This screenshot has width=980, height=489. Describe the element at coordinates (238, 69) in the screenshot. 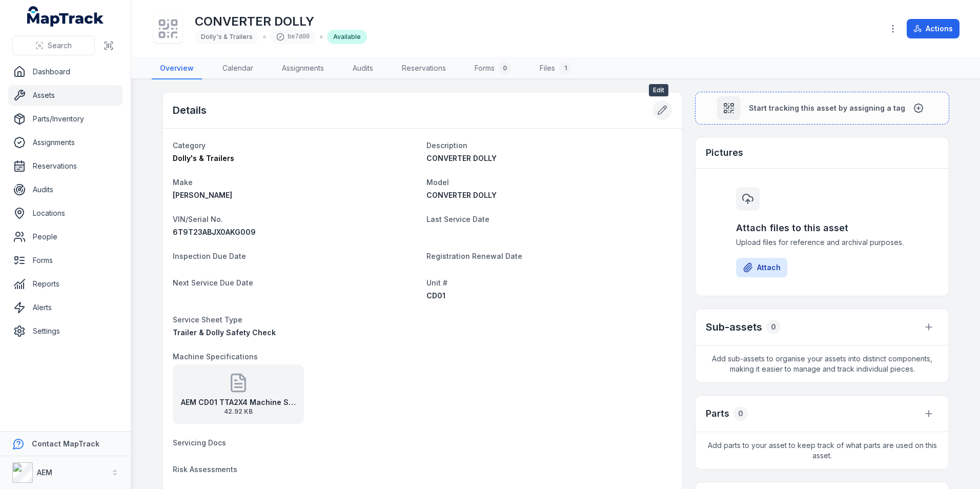

I see `a: Calendar` at that location.